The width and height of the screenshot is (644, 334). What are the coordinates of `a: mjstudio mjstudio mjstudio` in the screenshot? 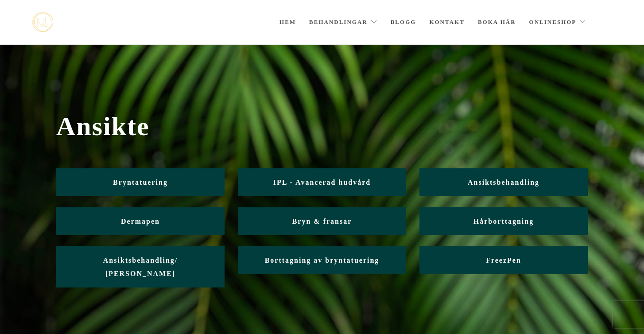 It's located at (43, 22).